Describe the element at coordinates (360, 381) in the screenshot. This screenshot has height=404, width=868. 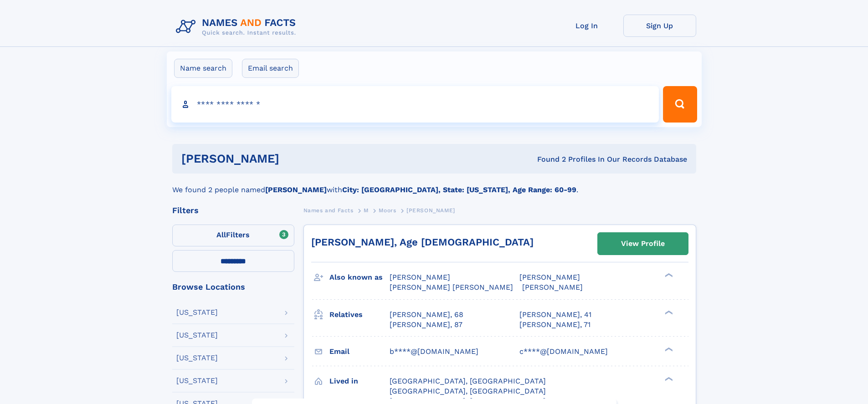
I see `h3: Lived in` at that location.